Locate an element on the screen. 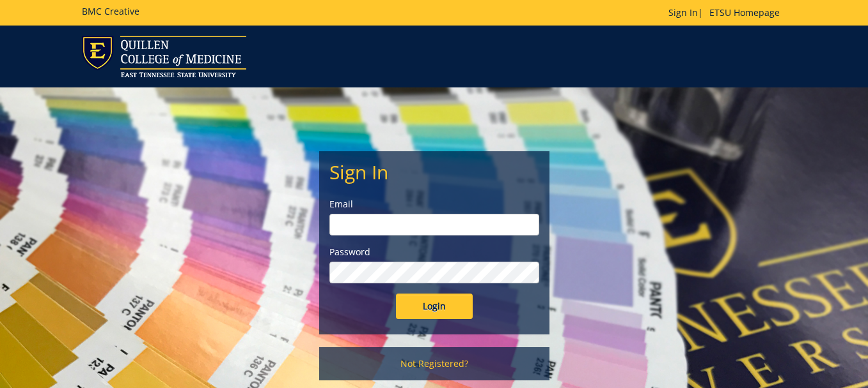 The width and height of the screenshot is (868, 388). label: Password is located at coordinates (434, 252).